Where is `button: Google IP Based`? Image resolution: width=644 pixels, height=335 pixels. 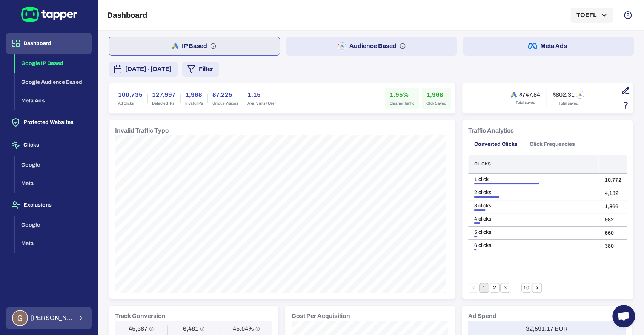
button: Google IP Based is located at coordinates (53, 63).